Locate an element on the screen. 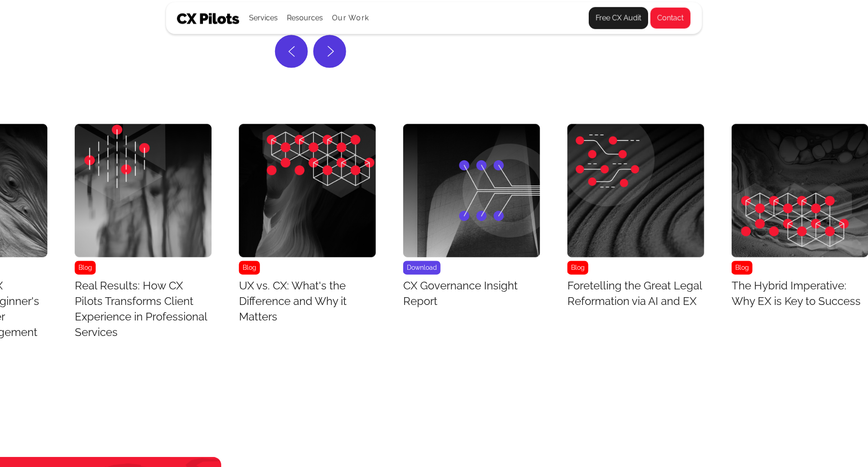 The width and height of the screenshot is (868, 467). a: Free CX Audit is located at coordinates (619, 18).